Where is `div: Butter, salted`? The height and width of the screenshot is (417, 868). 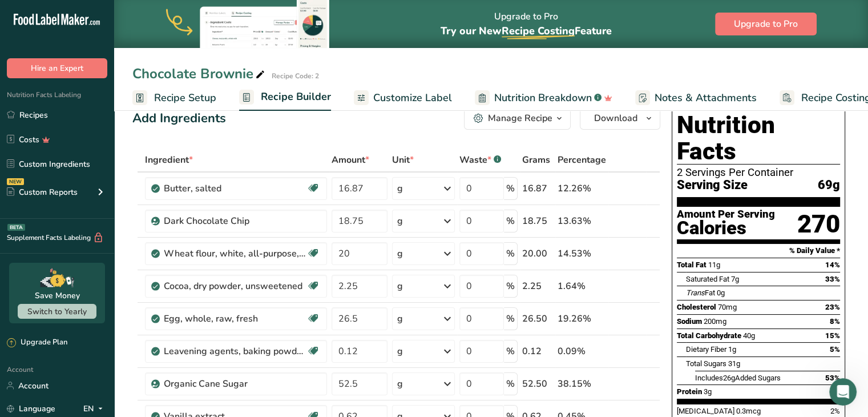 div: Butter, salted is located at coordinates (235, 188).